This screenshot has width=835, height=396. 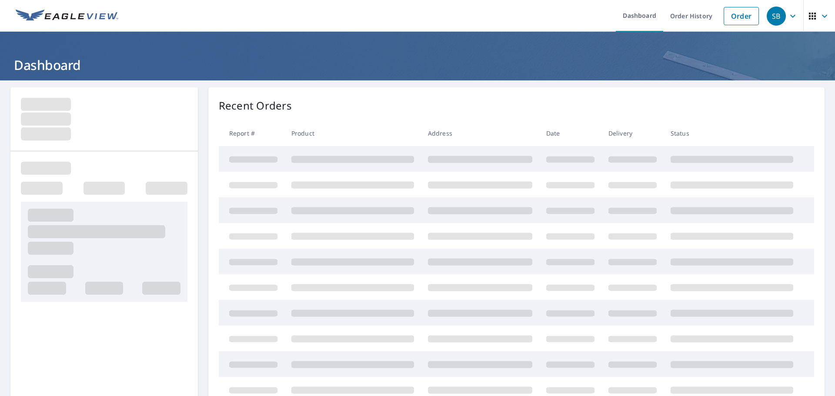 What do you see at coordinates (255, 106) in the screenshot?
I see `p: Recent Orders` at bounding box center [255, 106].